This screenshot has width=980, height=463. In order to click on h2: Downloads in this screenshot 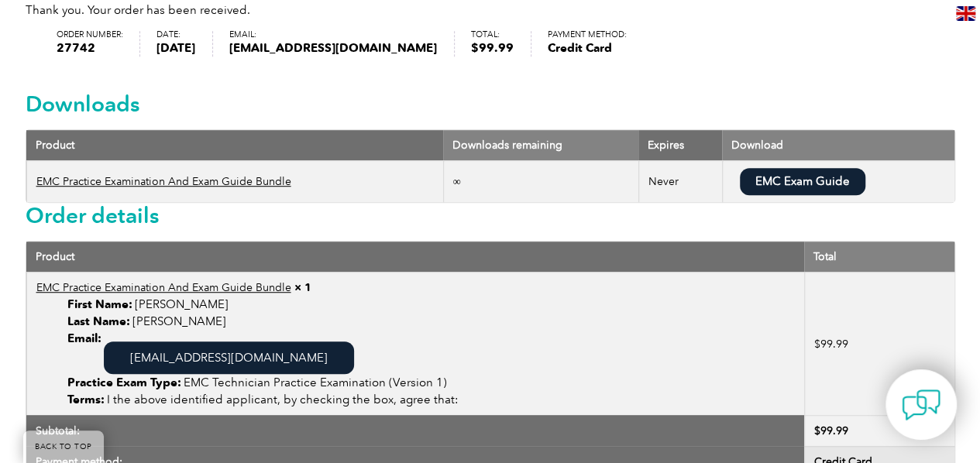, I will do `click(490, 104)`.